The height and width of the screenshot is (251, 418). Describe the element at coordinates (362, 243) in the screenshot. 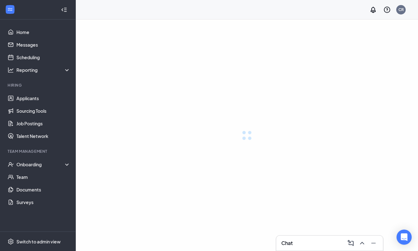

I see `svg: ChevronUp` at that location.